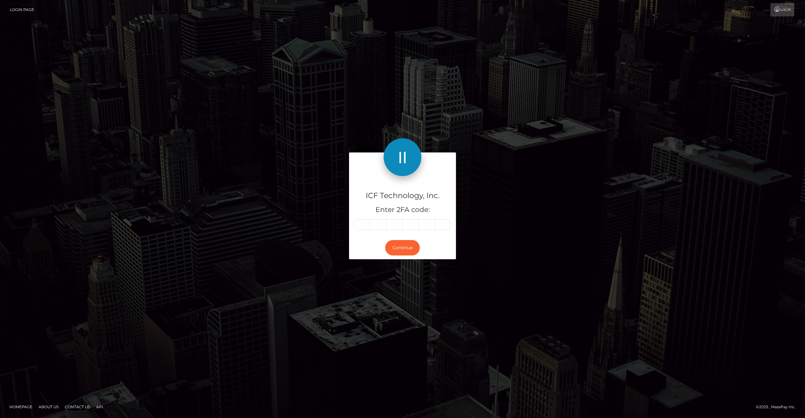 Image resolution: width=805 pixels, height=418 pixels. Describe the element at coordinates (100, 406) in the screenshot. I see `a: API` at that location.